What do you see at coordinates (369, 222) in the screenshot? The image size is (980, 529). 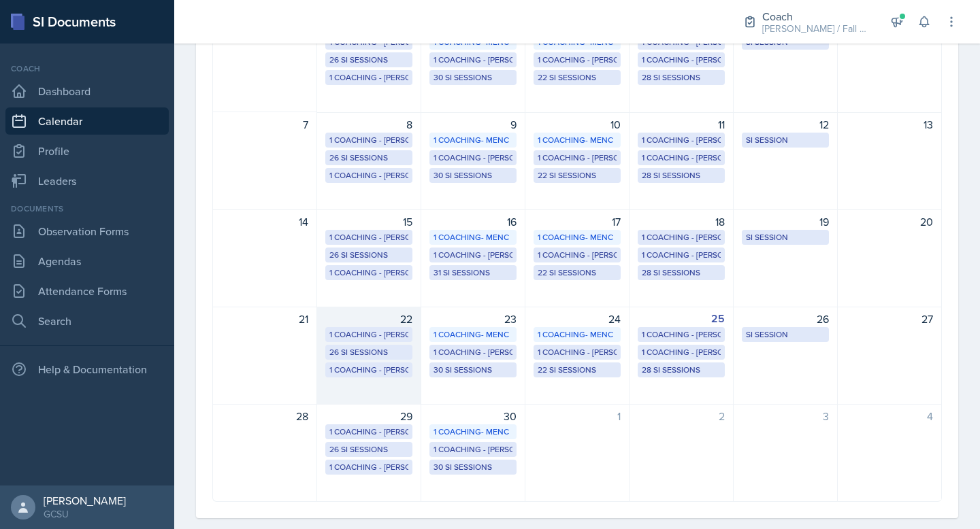 I see `div: 15` at bounding box center [369, 222].